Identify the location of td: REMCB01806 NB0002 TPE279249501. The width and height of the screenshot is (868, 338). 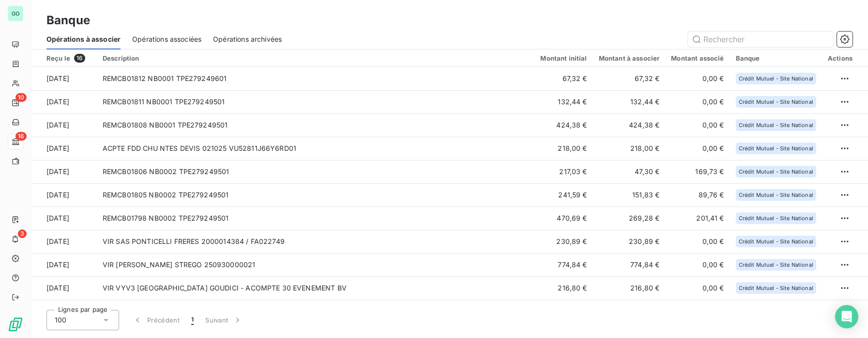
(315, 171).